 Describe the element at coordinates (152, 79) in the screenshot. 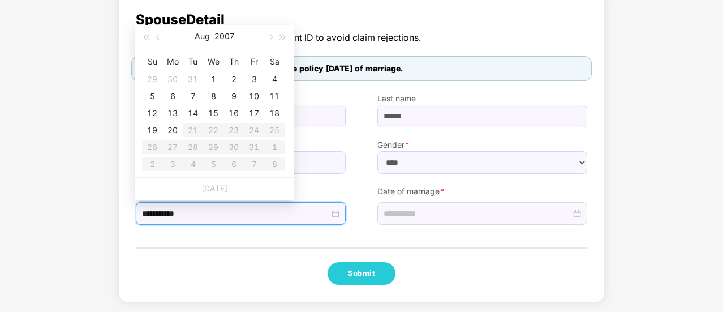

I see `div: 29` at that location.